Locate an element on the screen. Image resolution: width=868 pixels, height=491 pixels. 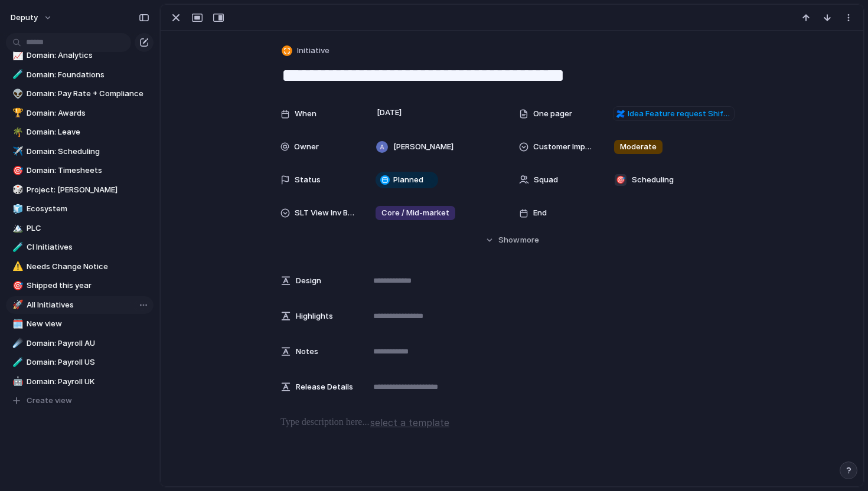
span: Domain: Timesheets is located at coordinates (88, 170).